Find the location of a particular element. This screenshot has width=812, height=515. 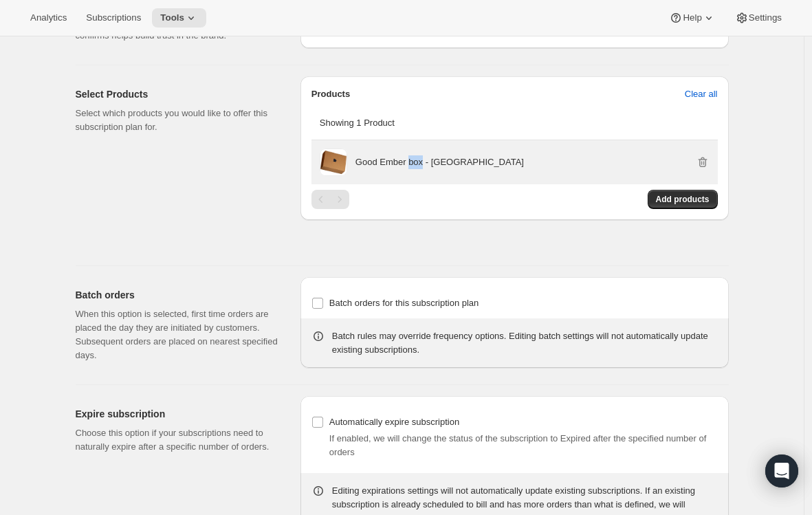

span: If enabled, we will change the status of the subscription to Expired after the specified number o... is located at coordinates (518, 444).